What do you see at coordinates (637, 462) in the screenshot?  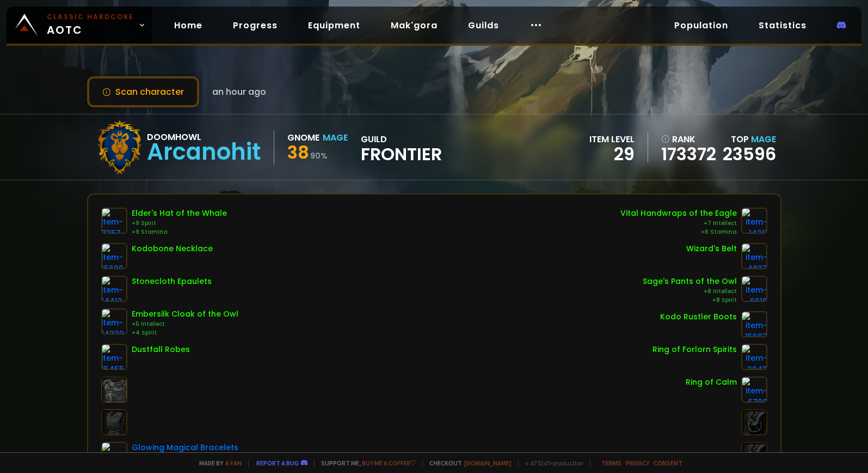 I see `a: Privacy` at bounding box center [637, 462].